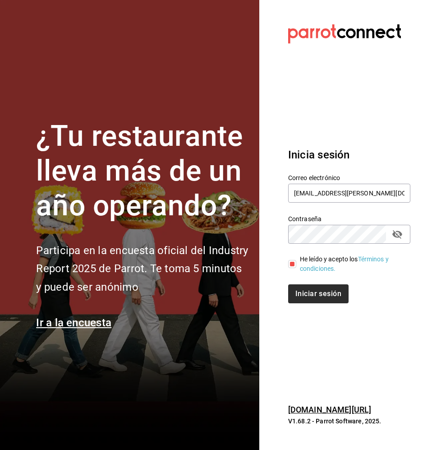  I want to click on h3: Inicia sesión, so click(349, 155).